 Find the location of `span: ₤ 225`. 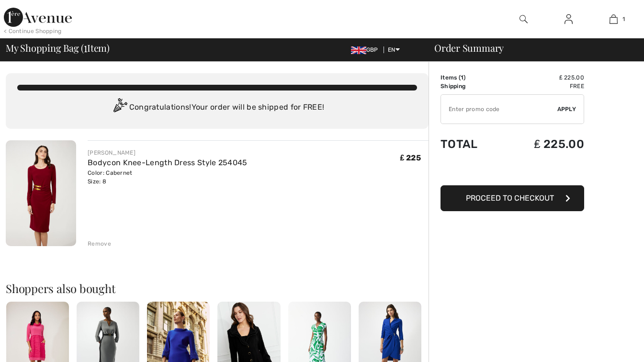

span: ₤ 225 is located at coordinates (411, 157).